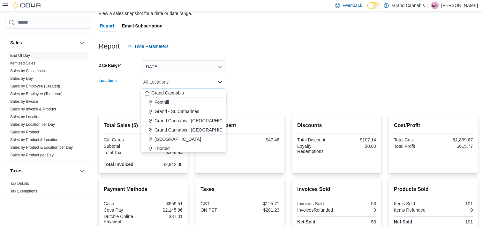 The image size is (483, 226). I want to click on span: Itemized Sales, so click(23, 63).